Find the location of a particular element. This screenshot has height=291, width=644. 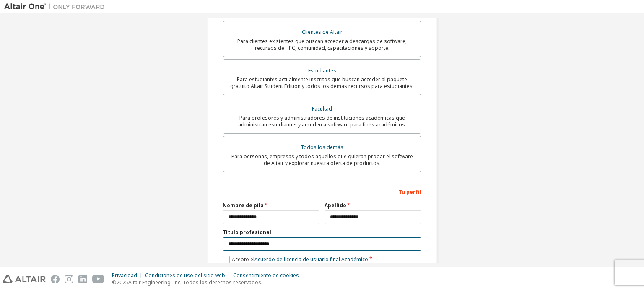

font: Nombre de pila is located at coordinates (243, 205).